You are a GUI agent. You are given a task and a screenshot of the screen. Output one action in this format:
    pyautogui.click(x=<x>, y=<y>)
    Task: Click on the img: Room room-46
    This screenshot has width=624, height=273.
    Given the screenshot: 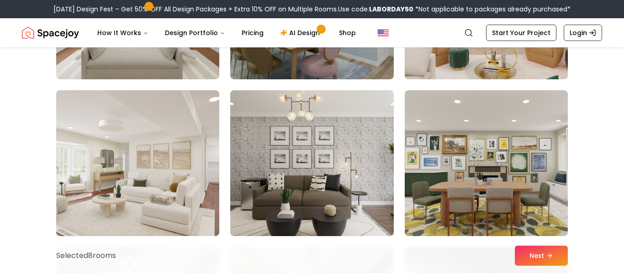 What is the action you would take?
    pyautogui.click(x=137, y=163)
    